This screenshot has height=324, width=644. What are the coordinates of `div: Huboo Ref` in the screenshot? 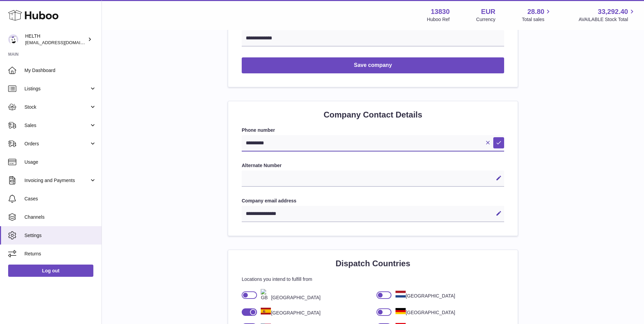 It's located at (438, 19).